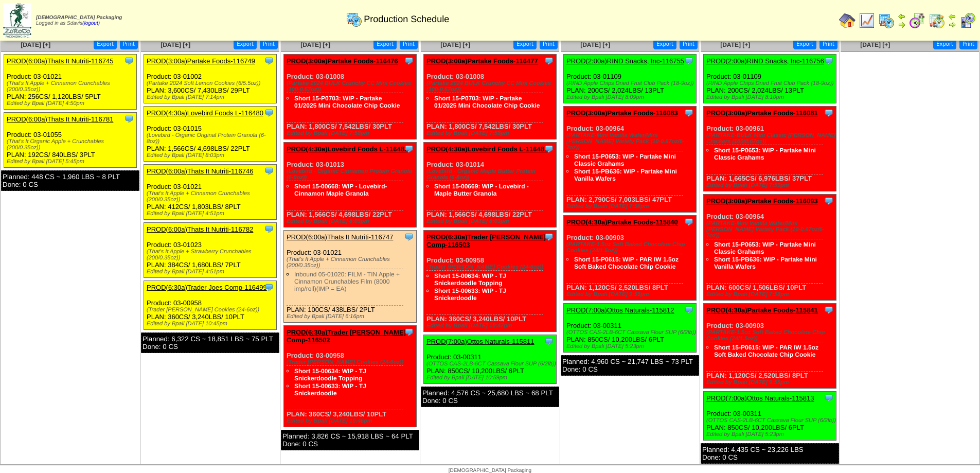  I want to click on div: Product: 03-01014 PLAN: 1,566CS / 4,698LBS / 22PLT, so click(490, 185).